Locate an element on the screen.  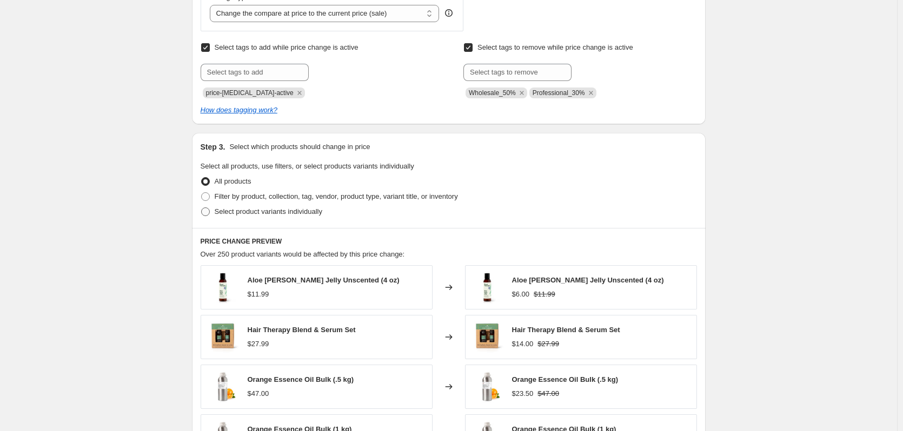
div: $11.99 is located at coordinates (258, 295).